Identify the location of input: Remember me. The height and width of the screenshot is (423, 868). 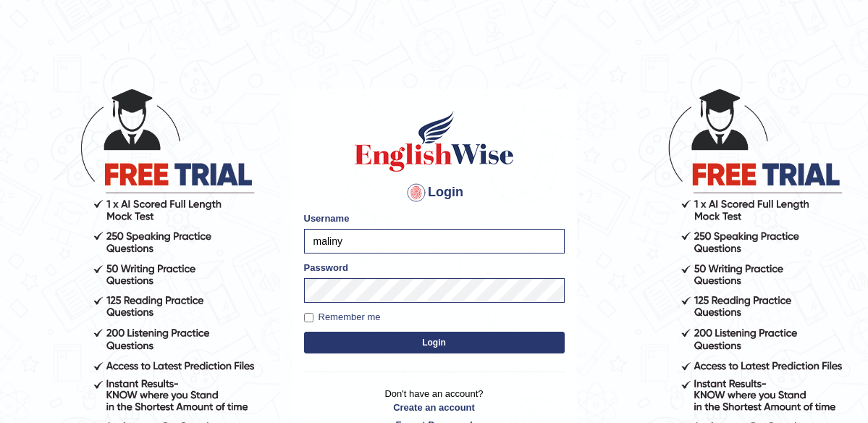
(308, 317).